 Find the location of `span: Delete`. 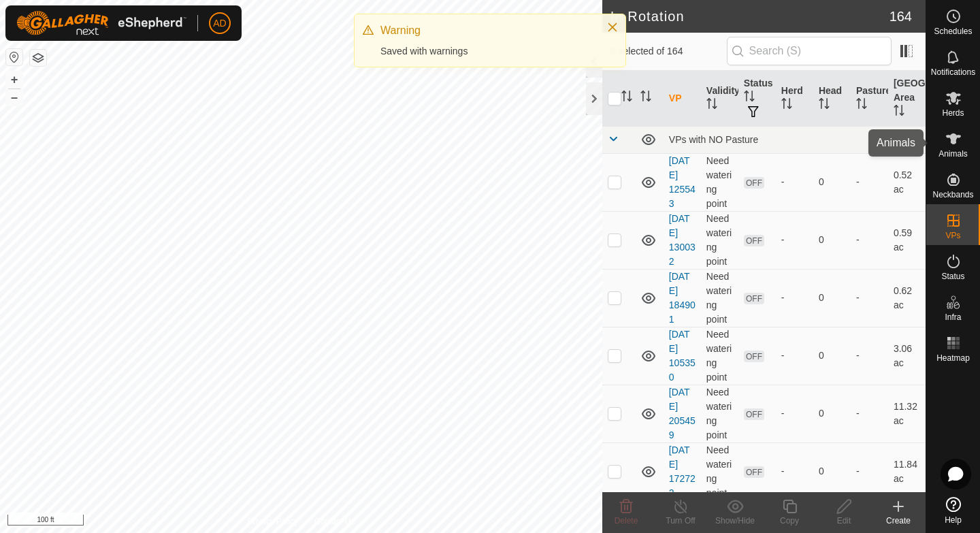

span: Delete is located at coordinates (626, 521).